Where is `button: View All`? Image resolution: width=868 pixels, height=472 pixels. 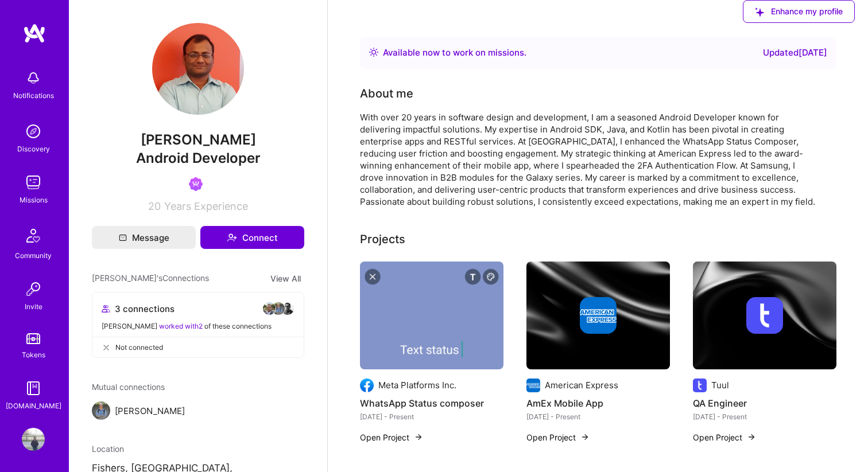 button: View All is located at coordinates (285, 278).